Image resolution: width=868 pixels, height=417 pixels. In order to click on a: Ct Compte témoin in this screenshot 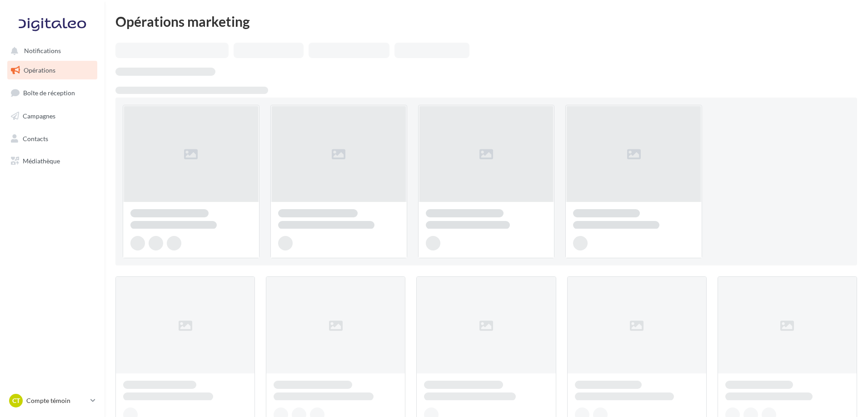, I will do `click(53, 401)`.